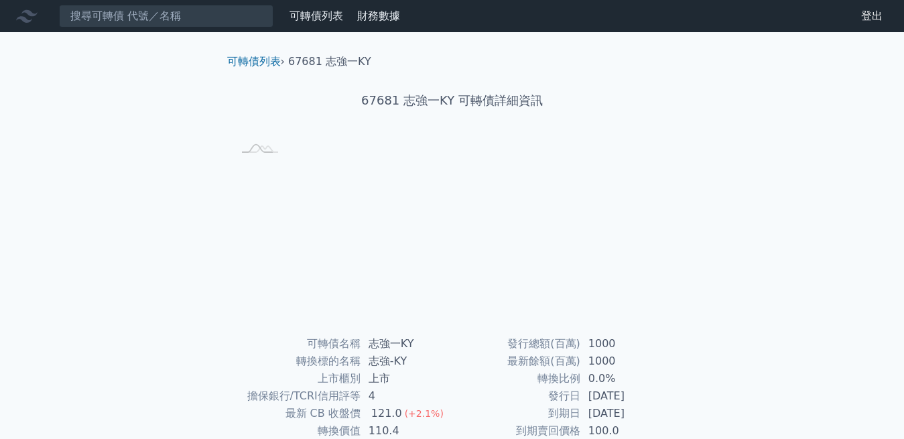 The height and width of the screenshot is (439, 904). Describe the element at coordinates (296, 361) in the screenshot. I see `td: 轉換標的名稱` at that location.